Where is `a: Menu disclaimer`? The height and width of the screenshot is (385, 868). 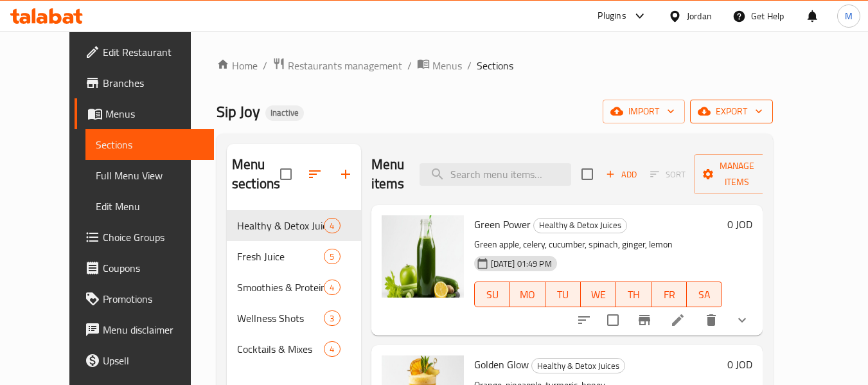 a: Menu disclaimer is located at coordinates (144, 330).